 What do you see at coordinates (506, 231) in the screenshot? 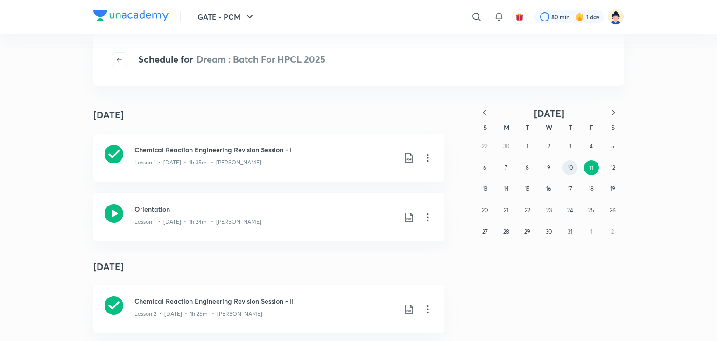
I see `button: July 28, 2025` at bounding box center [506, 231].